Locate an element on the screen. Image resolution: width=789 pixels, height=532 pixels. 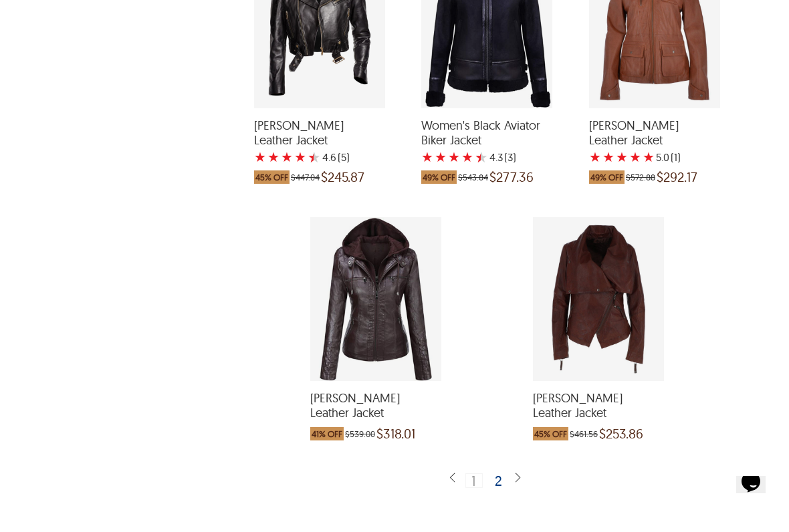
label: 4.6 is located at coordinates (329, 157).